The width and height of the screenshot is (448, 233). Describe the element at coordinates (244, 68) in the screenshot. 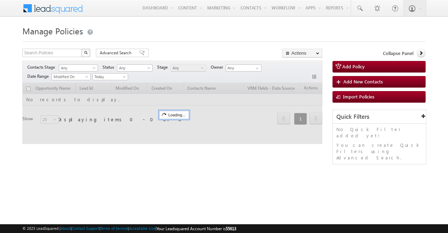

I see `input: Type to Search` at that location.